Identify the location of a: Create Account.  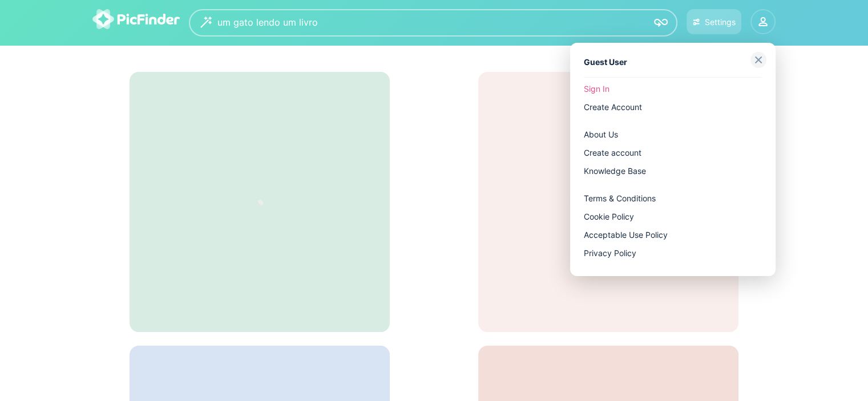
(673, 107).